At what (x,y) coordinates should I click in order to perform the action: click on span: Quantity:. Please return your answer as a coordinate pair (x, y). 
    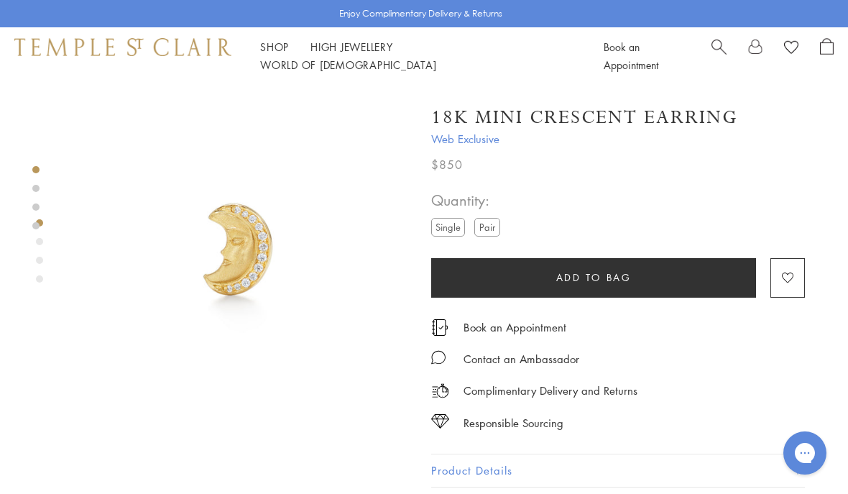
    Looking at the image, I should click on (468, 200).